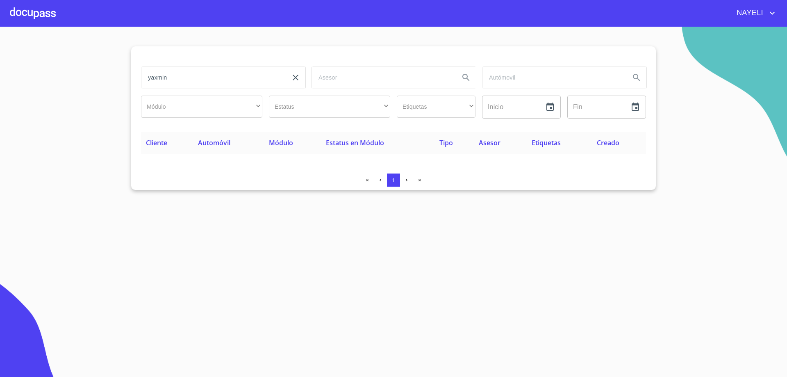  I want to click on span: Cliente, so click(157, 143).